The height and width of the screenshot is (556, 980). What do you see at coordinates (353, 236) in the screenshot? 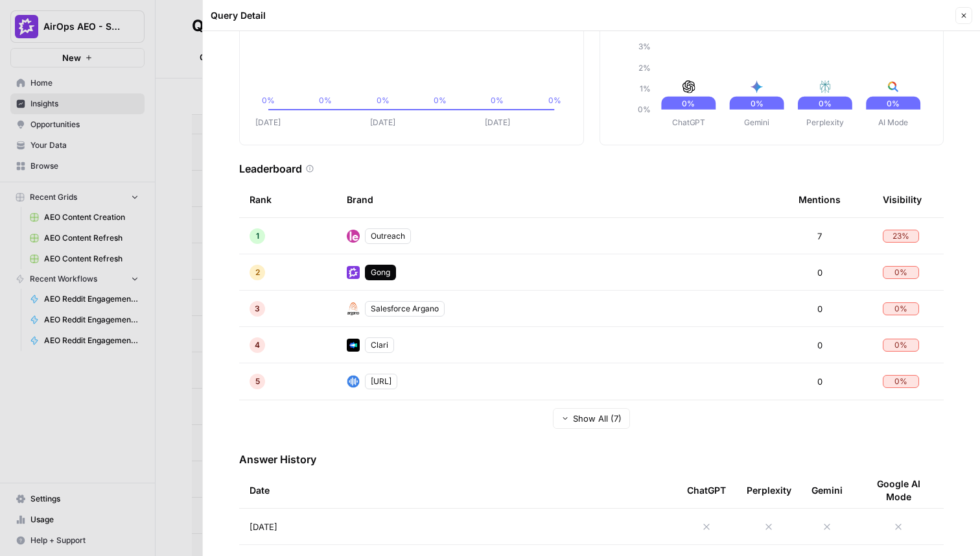
I see `img: w5j8drkl6vorx9oircl0z03rjk9p` at bounding box center [353, 236].